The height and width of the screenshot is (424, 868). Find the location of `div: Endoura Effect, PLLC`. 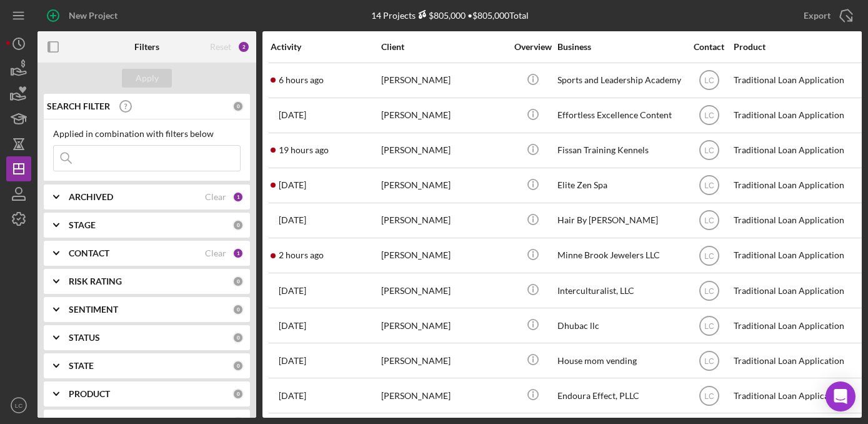

div: Endoura Effect, PLLC is located at coordinates (620, 395).